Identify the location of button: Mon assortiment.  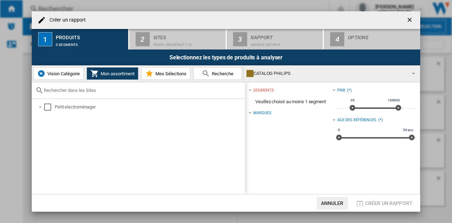
(112, 74).